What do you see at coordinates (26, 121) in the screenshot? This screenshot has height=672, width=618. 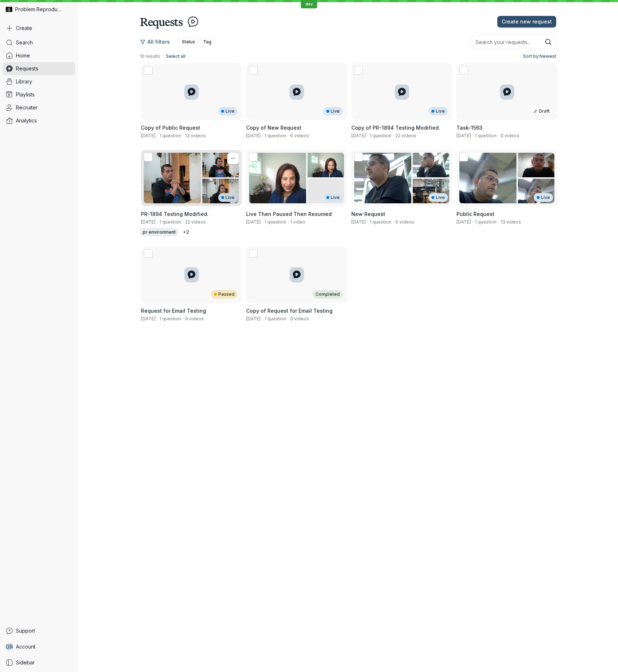 I see `span: Analytics` at bounding box center [26, 121].